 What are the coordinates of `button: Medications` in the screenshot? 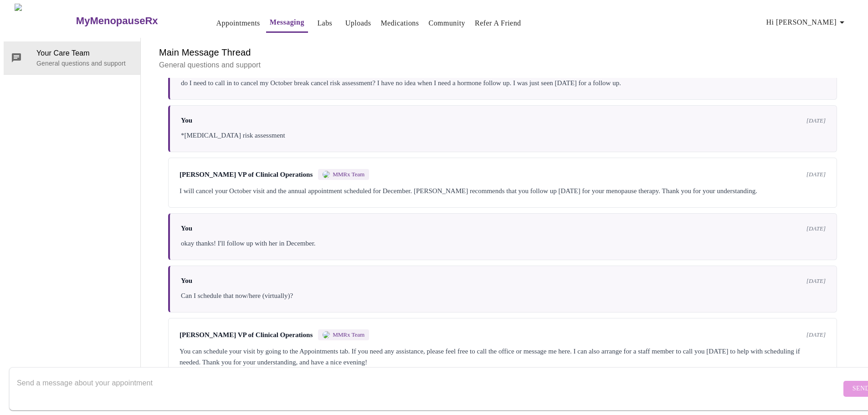 It's located at (400, 23).